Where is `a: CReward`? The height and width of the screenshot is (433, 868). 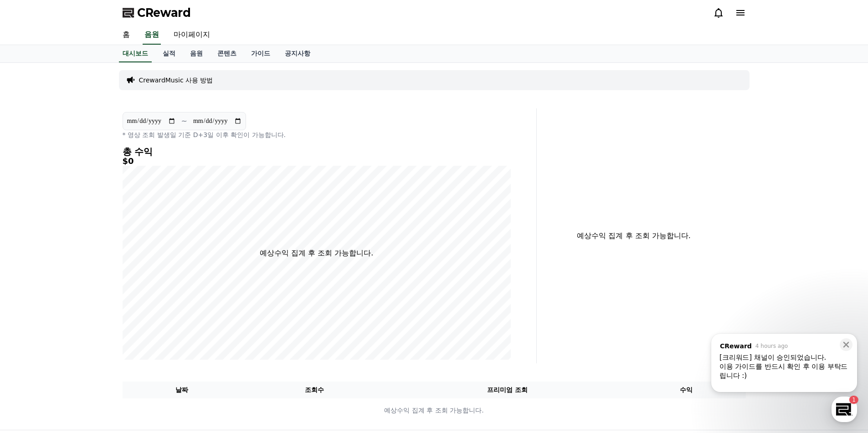 a: CReward is located at coordinates (157, 13).